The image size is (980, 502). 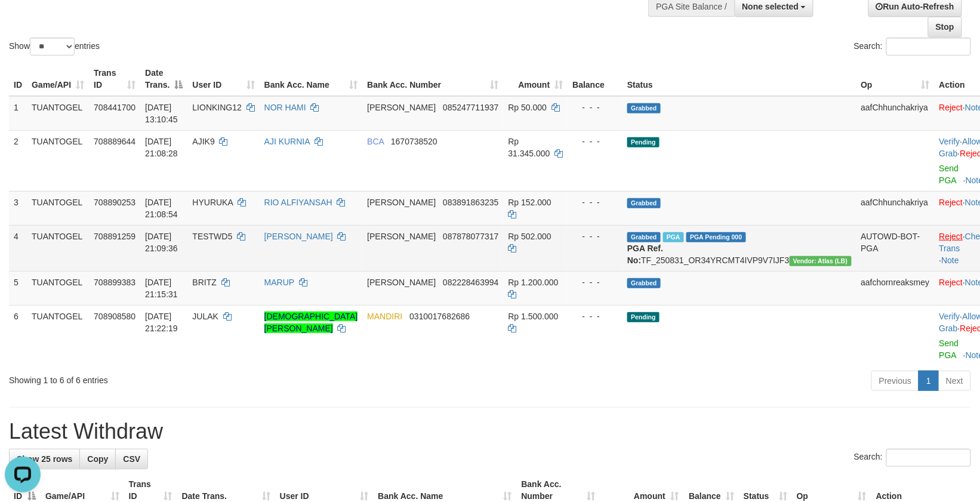 What do you see at coordinates (115, 141) in the screenshot?
I see `span: 708889644` at bounding box center [115, 141].